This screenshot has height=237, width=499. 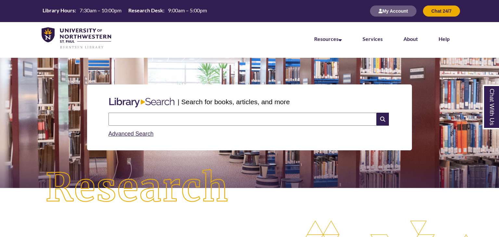 I want to click on table: Hours Today, so click(x=125, y=11).